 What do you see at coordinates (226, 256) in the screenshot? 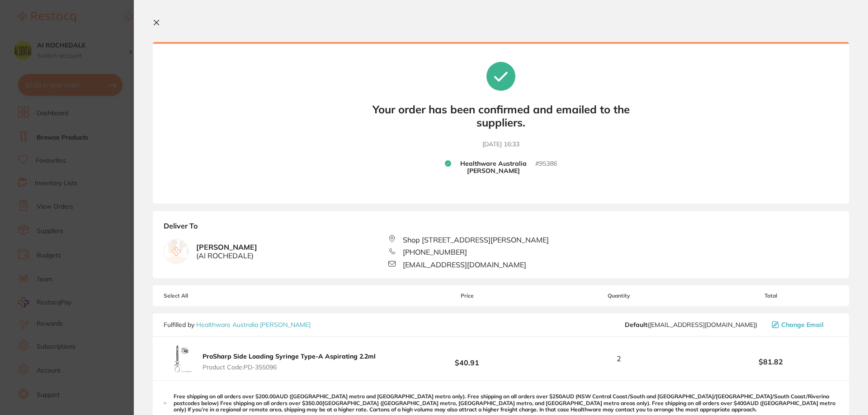
I see `span: ( AI ROCHEDALE )` at bounding box center [226, 256].